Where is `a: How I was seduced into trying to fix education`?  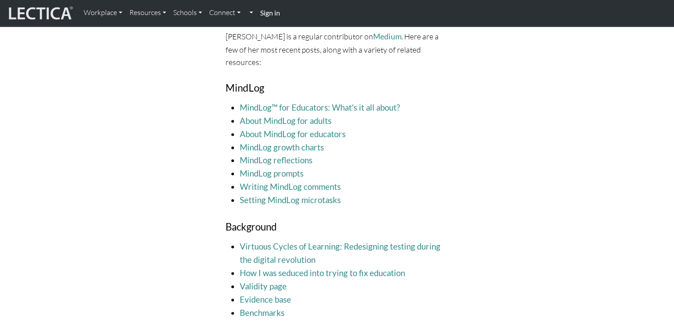
a: How I was seduced into trying to fix education is located at coordinates (322, 273).